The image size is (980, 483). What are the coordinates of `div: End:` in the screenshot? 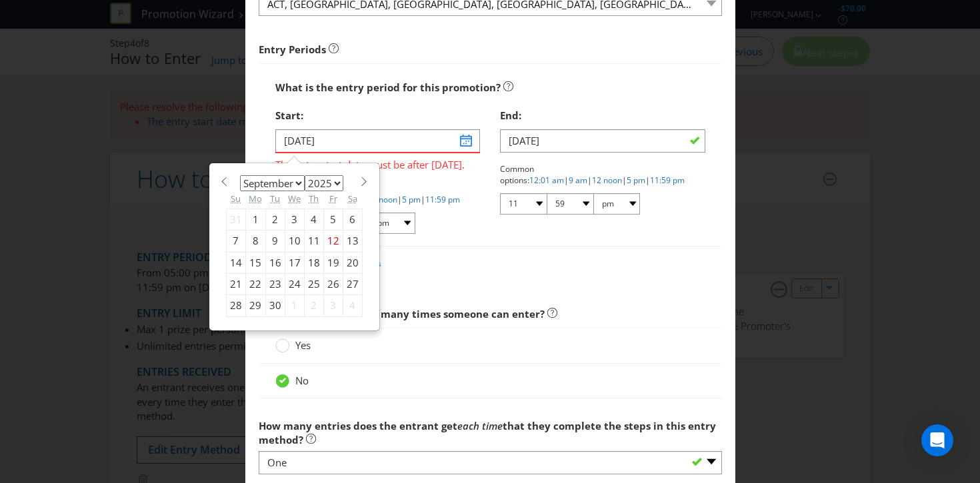 It's located at (602, 115).